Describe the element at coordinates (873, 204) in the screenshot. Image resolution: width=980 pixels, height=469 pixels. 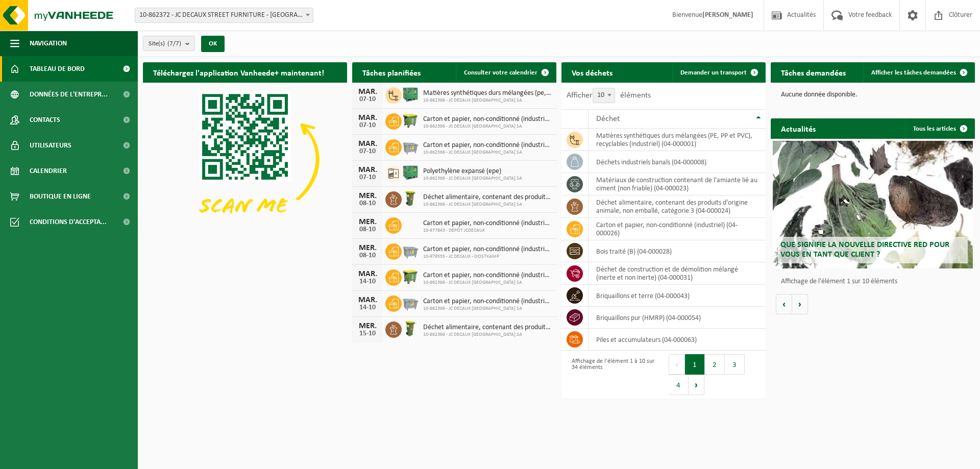
I see `a: Que signifie la nouvelle directive RED pour vous en tant que client ?` at that location.